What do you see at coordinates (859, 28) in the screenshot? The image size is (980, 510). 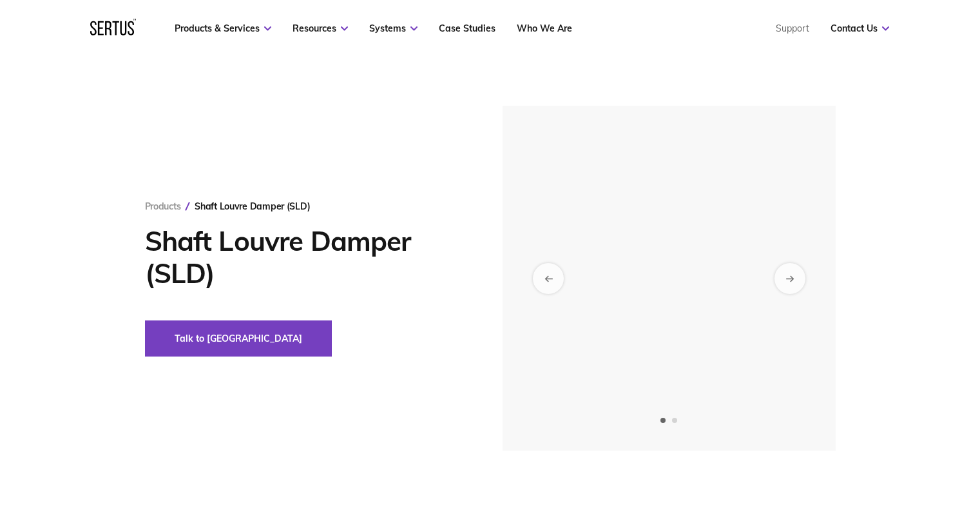 I see `a: Contact Us` at bounding box center [859, 28].